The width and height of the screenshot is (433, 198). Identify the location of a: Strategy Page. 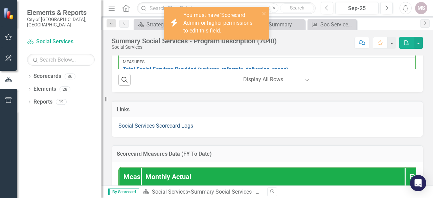
(158, 24).